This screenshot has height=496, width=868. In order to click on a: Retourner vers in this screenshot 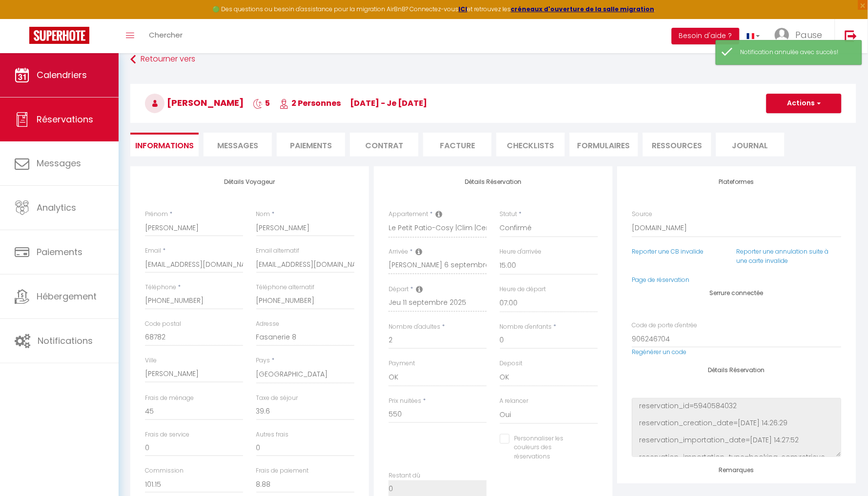, I will do `click(493, 59)`.